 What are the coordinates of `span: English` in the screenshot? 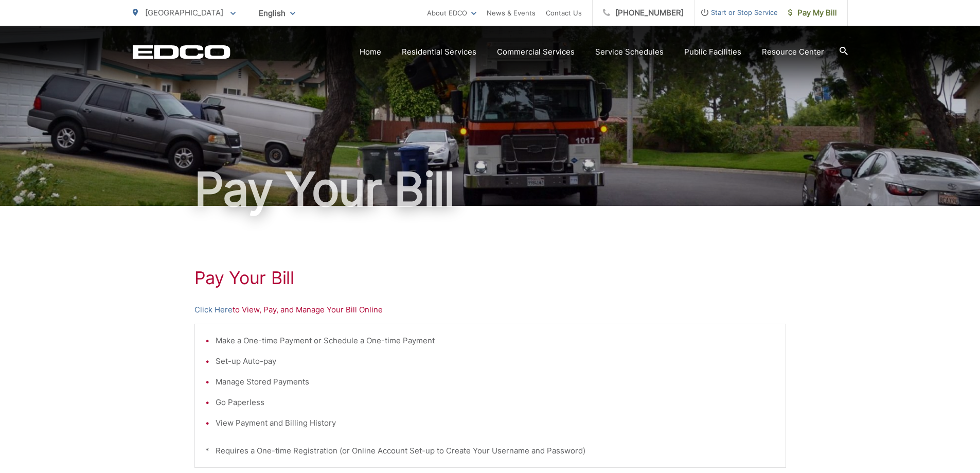 It's located at (277, 13).